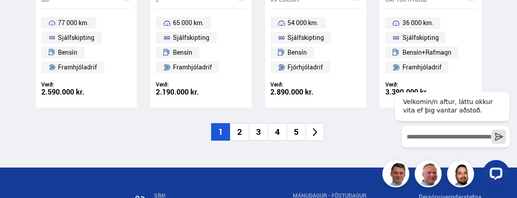 The width and height of the screenshot is (517, 198). Describe the element at coordinates (426, 53) in the screenshot. I see `span: Bensín+Rafmagn` at that location.